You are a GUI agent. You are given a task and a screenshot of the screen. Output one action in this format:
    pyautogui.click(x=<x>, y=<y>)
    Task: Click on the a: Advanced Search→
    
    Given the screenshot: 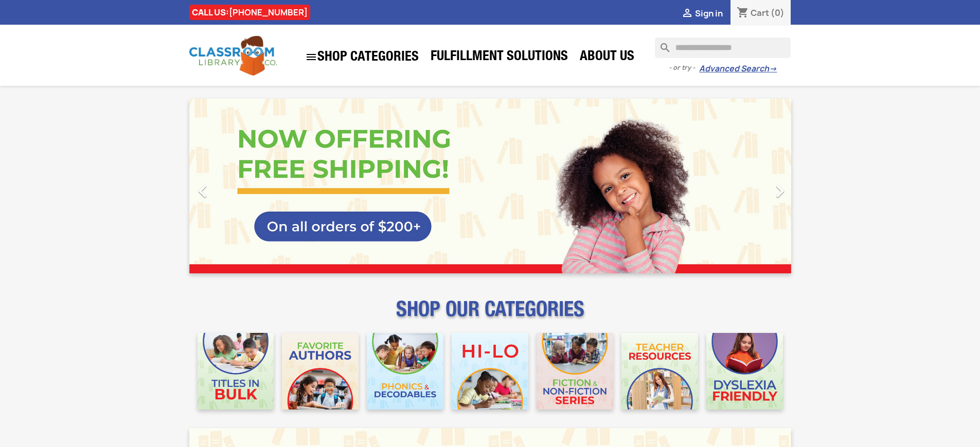 What is the action you would take?
    pyautogui.click(x=738, y=69)
    